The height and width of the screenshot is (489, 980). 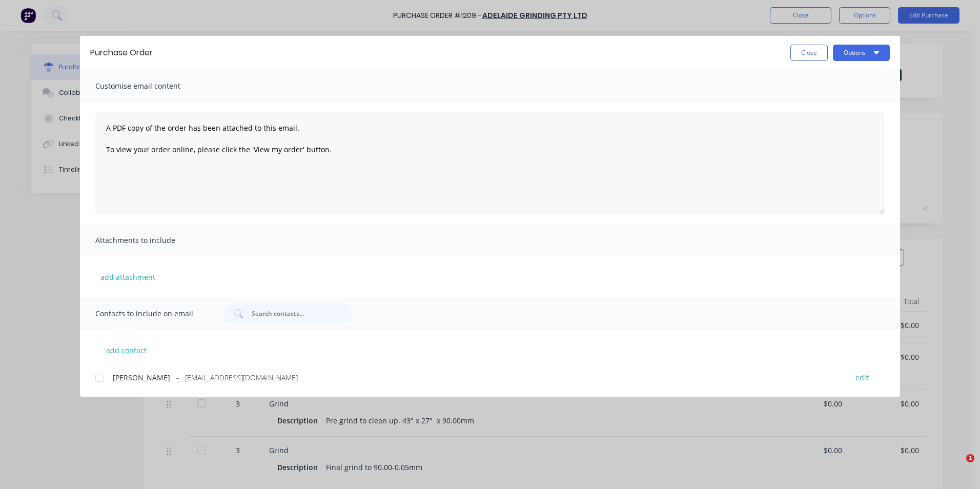 I want to click on span: 1, so click(x=971, y=458).